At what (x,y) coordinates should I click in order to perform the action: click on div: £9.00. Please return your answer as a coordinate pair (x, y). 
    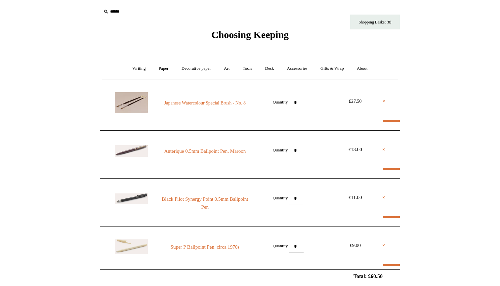
    Looking at the image, I should click on (355, 245).